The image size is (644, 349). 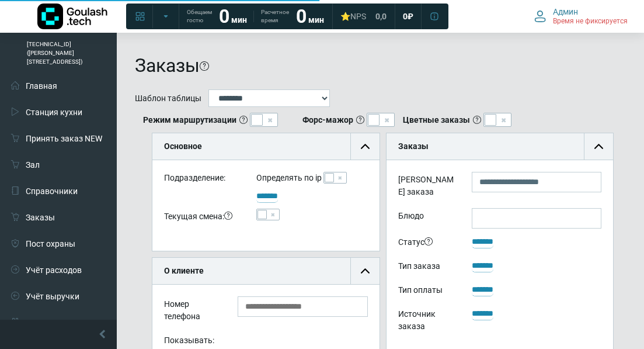 What do you see at coordinates (73, 16) in the screenshot?
I see `a: Логотип компании Goulash.tech` at bounding box center [73, 16].